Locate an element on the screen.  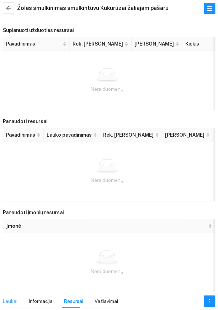
th: Kiekis is located at coordinates (199, 44).